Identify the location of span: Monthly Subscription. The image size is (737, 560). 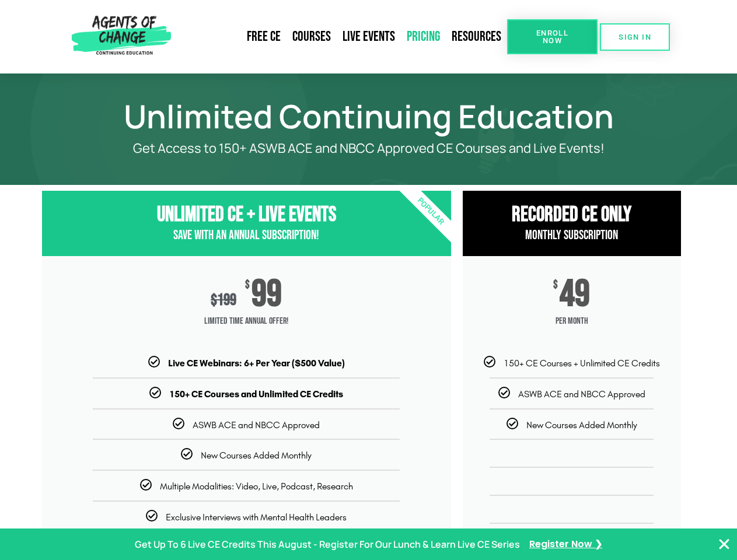
(571, 235).